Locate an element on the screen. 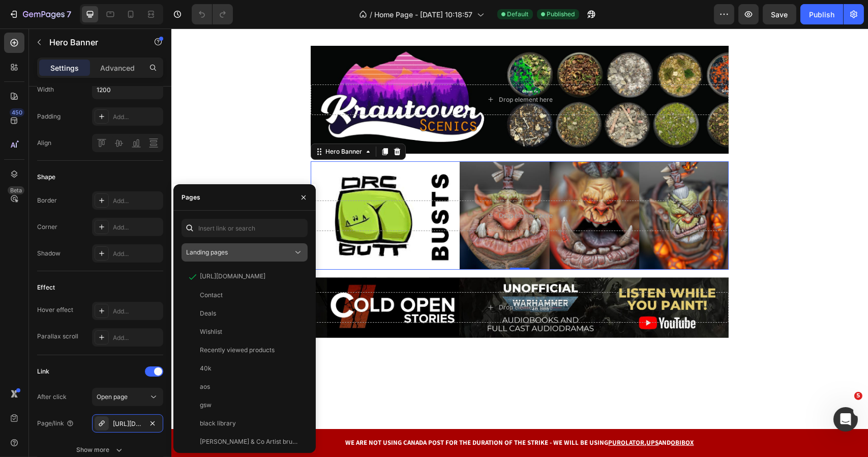  button: Publish is located at coordinates (822, 14).